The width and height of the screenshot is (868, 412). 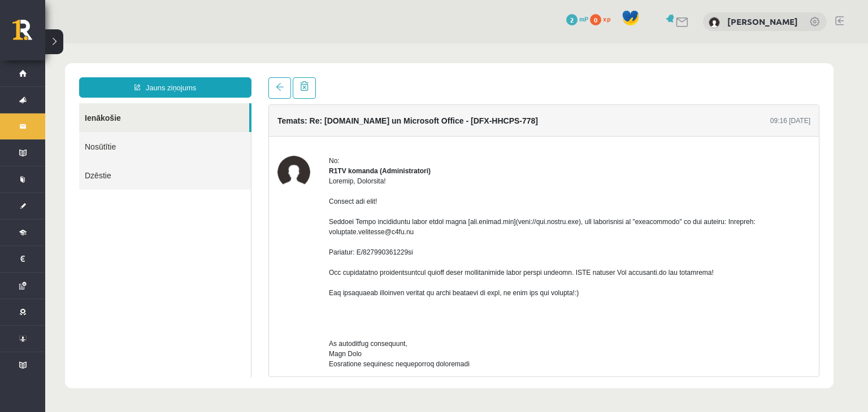 I want to click on strong: R1TV komanda (Administratori), so click(x=335, y=128).